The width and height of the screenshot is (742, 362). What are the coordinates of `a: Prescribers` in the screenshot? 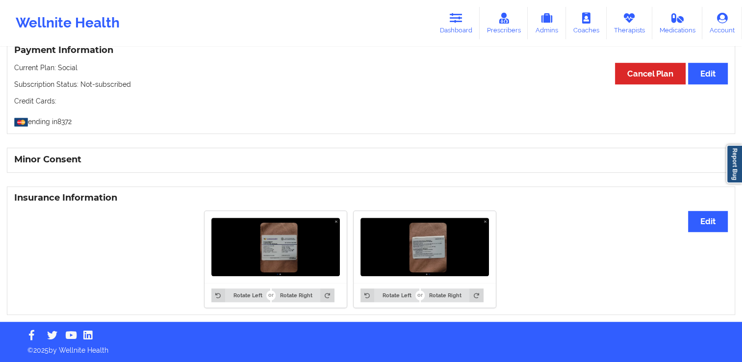 It's located at (503, 23).